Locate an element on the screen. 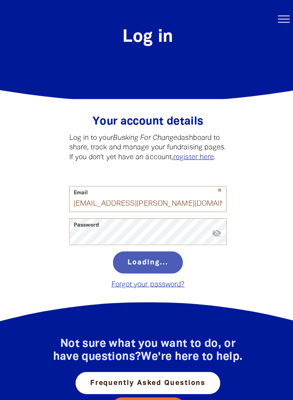 This screenshot has height=400, width=293. button: visibility_off is located at coordinates (215, 231).